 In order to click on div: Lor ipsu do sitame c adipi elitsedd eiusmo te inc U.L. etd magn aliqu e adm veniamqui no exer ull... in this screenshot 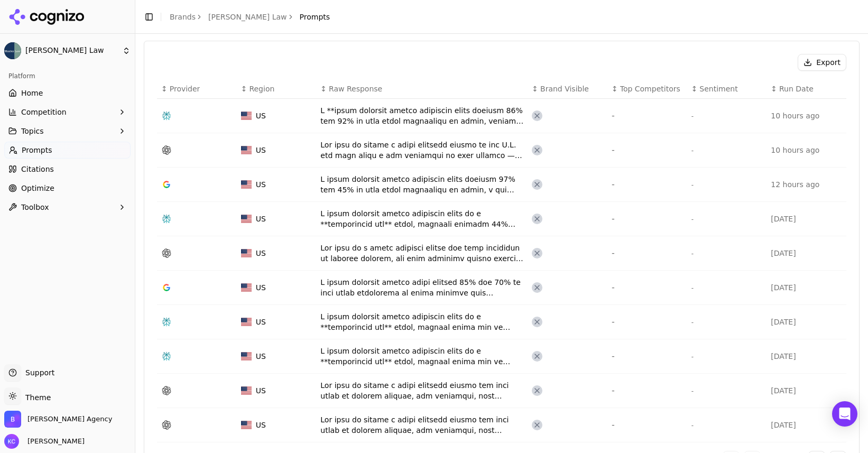, I will do `click(422, 150)`.